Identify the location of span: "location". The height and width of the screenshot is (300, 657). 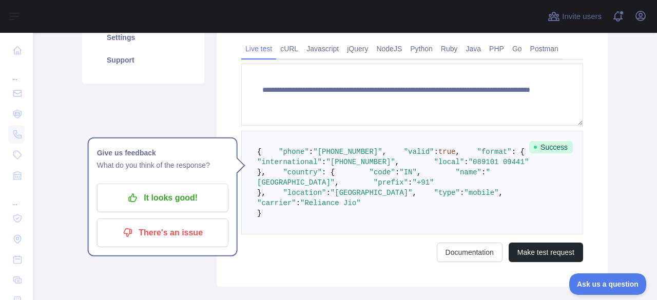
(304, 193).